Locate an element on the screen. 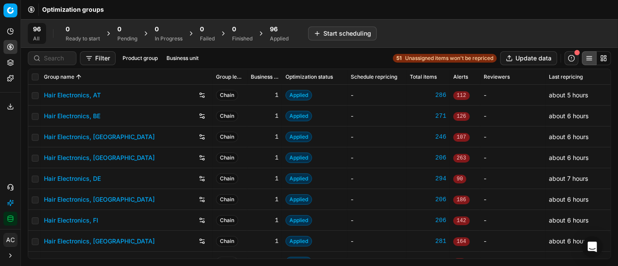  span: 142 is located at coordinates (462, 221).